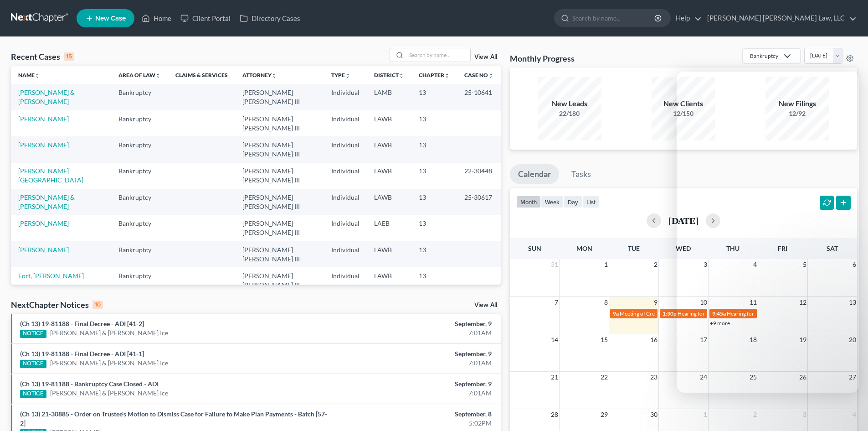  What do you see at coordinates (479, 176) in the screenshot?
I see `td: 22-30448` at bounding box center [479, 176].